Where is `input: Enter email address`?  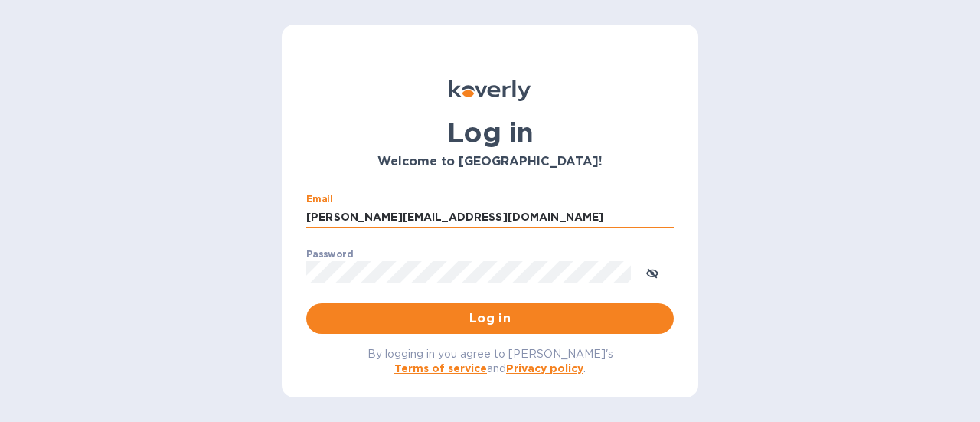 input: Enter email address is located at coordinates (490, 218).